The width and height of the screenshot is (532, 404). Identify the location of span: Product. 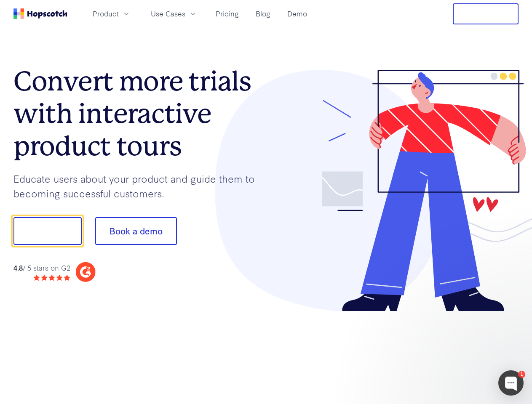
(106, 14).